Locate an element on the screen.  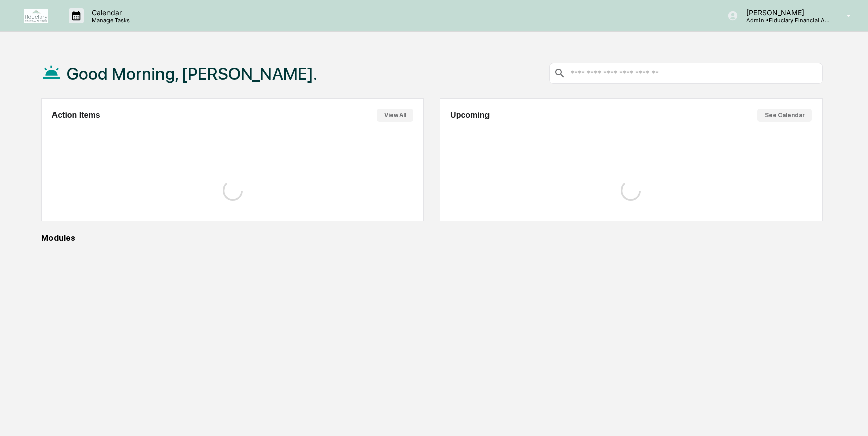
a: See Calendar is located at coordinates (785, 115).